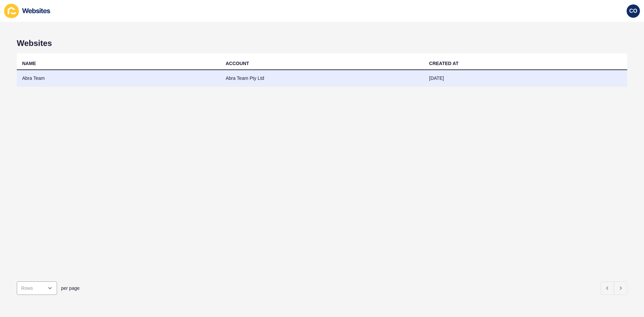 The height and width of the screenshot is (317, 644). What do you see at coordinates (633, 11) in the screenshot?
I see `span: CO` at bounding box center [633, 11].